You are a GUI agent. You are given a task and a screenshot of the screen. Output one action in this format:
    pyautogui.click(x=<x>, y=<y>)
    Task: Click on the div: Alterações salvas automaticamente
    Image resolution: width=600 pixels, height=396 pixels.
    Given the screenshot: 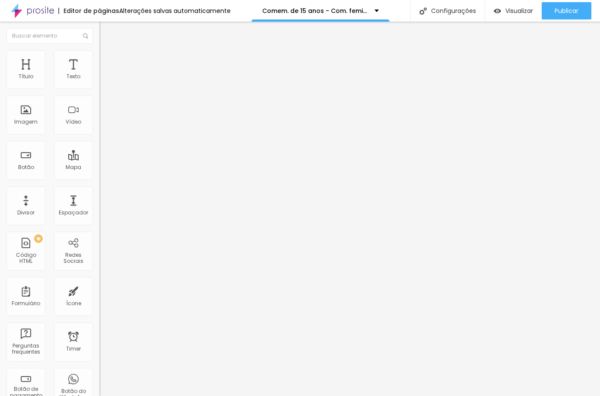 What is the action you would take?
    pyautogui.click(x=175, y=11)
    